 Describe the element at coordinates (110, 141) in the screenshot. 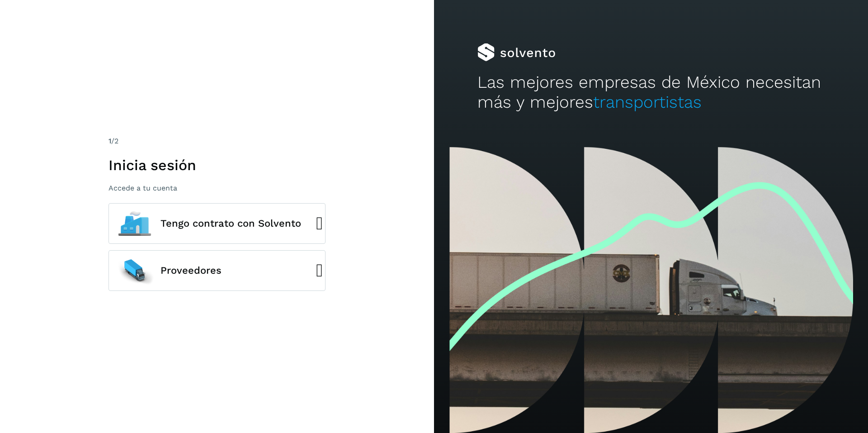

I see `span: 1` at that location.